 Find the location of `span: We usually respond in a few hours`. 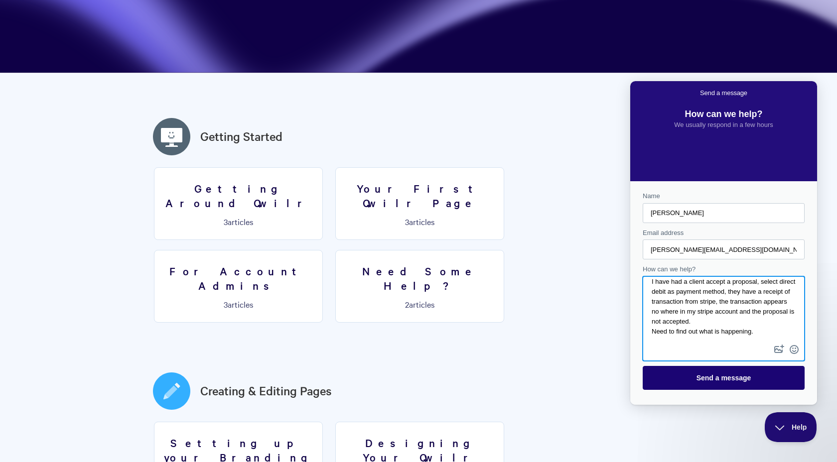

span: We usually respond in a few hours is located at coordinates (93, 43).